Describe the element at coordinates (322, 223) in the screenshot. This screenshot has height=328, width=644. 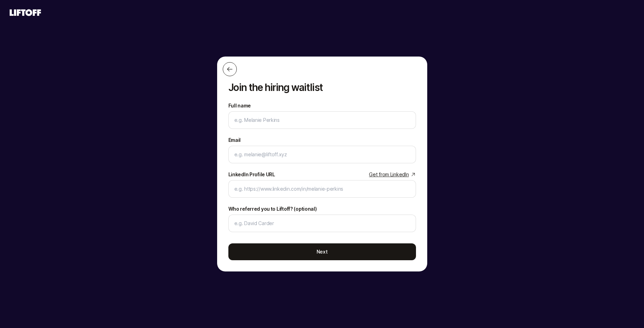
I see `input: e.g. David Carder` at that location.